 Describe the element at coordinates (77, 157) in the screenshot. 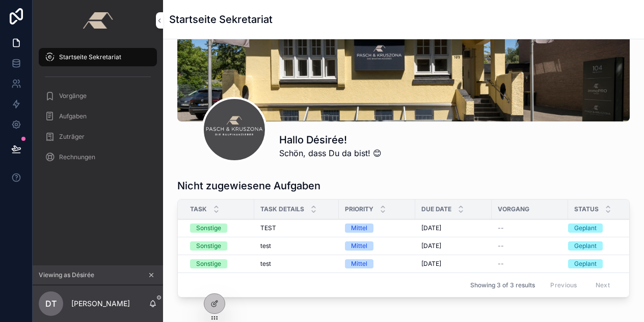

I see `span: Rechnungen` at that location.